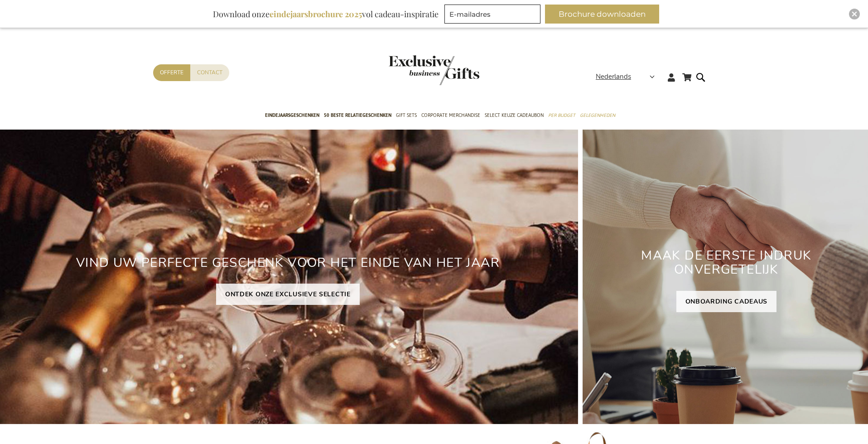 The height and width of the screenshot is (444, 868). Describe the element at coordinates (598, 116) in the screenshot. I see `a: Gelegenheden` at that location.